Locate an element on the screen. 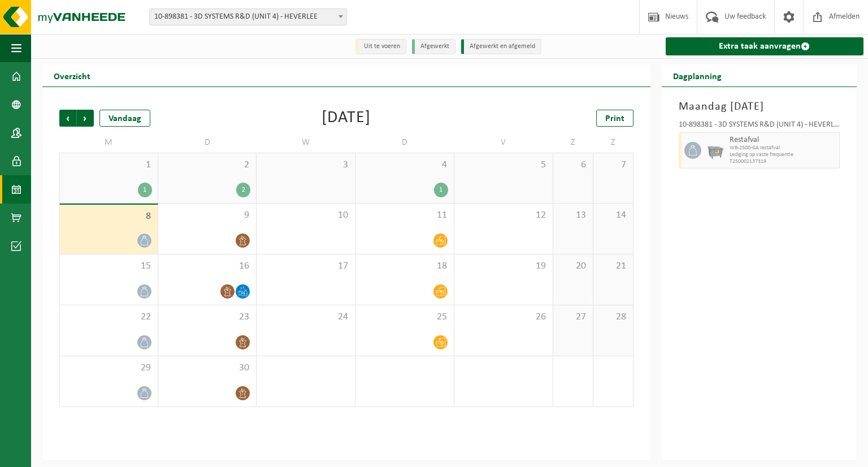  span: 20 is located at coordinates (573, 266).